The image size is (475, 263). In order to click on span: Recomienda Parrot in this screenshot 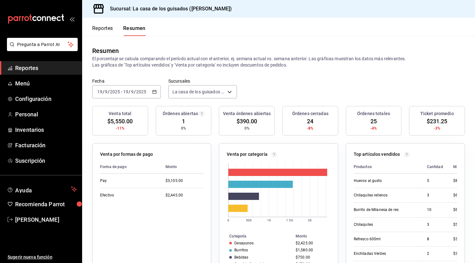, I will do `click(46, 204)`.